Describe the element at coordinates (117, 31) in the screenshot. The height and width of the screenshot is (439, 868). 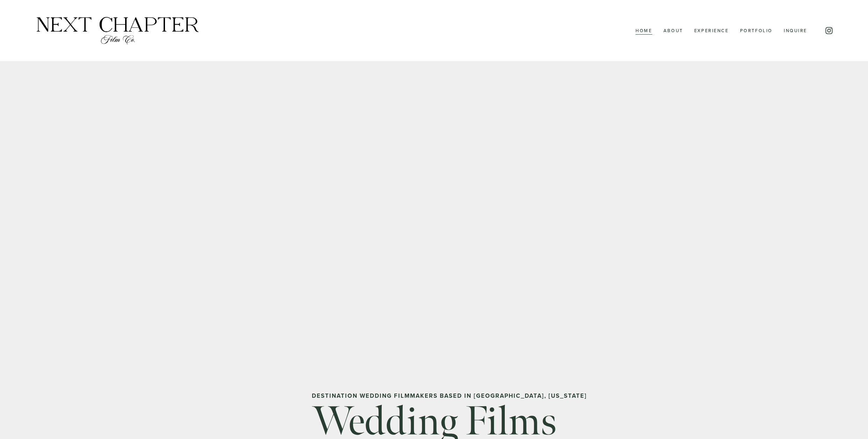
I see `img: Next Chapter Film Co.` at that location.